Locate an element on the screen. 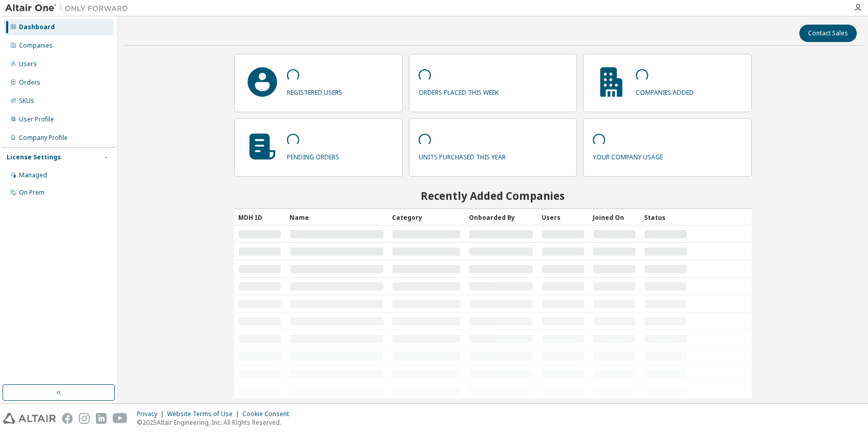 This screenshot has height=433, width=868. div: Website Terms of Use is located at coordinates (205, 415).